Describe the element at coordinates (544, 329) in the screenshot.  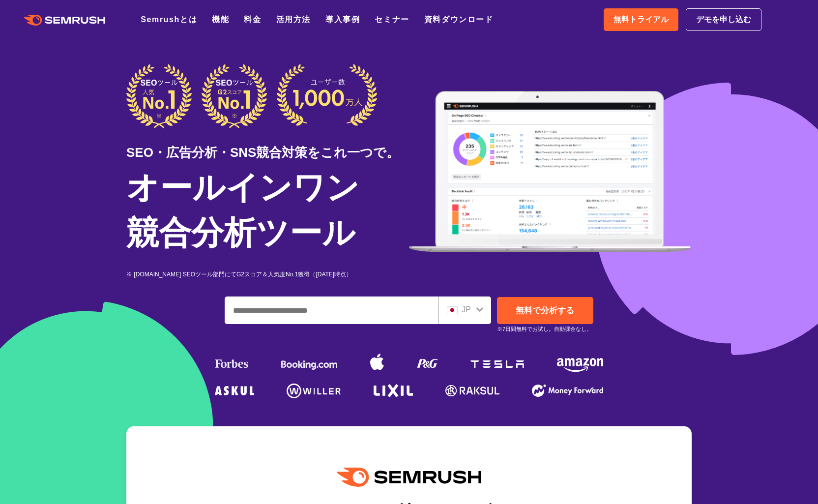
I see `small: ※7日間無料でお試し。自動課金なし。` at that location.